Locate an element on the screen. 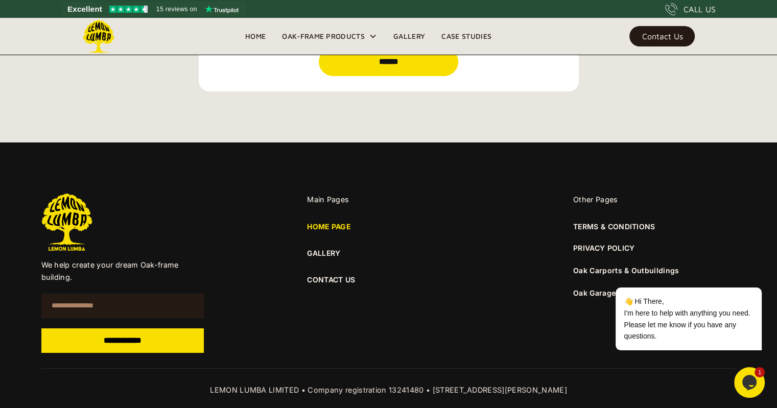 The height and width of the screenshot is (408, 777). span: 15 reviews on is located at coordinates (177, 9).